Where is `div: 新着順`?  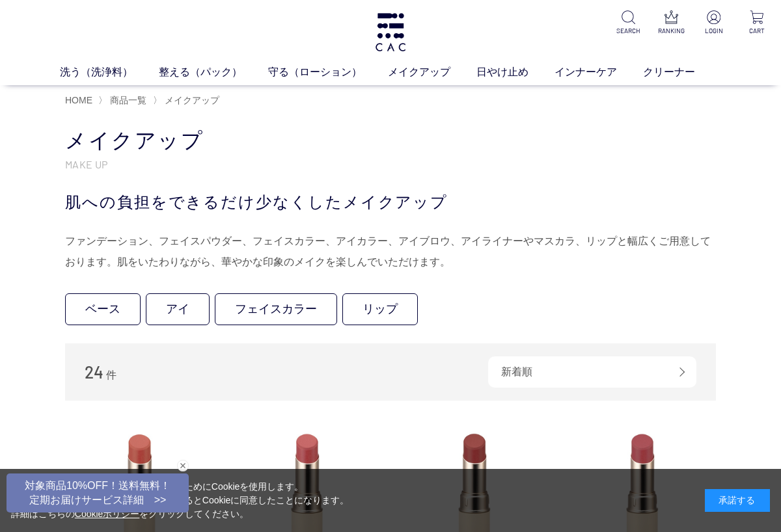 div: 新着順 is located at coordinates (592, 372).